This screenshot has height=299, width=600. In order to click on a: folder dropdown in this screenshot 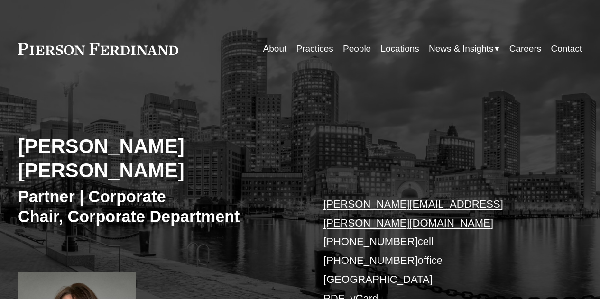, I will do `click(464, 49)`.